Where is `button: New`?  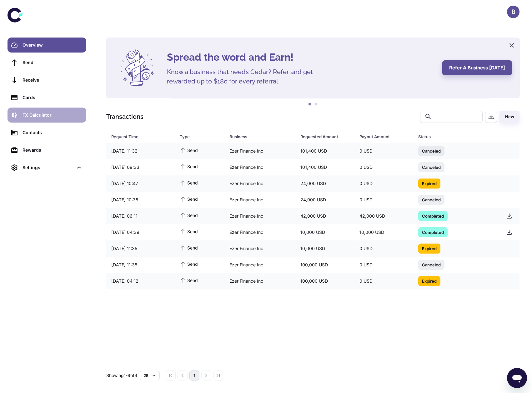
button: New is located at coordinates (510, 116).